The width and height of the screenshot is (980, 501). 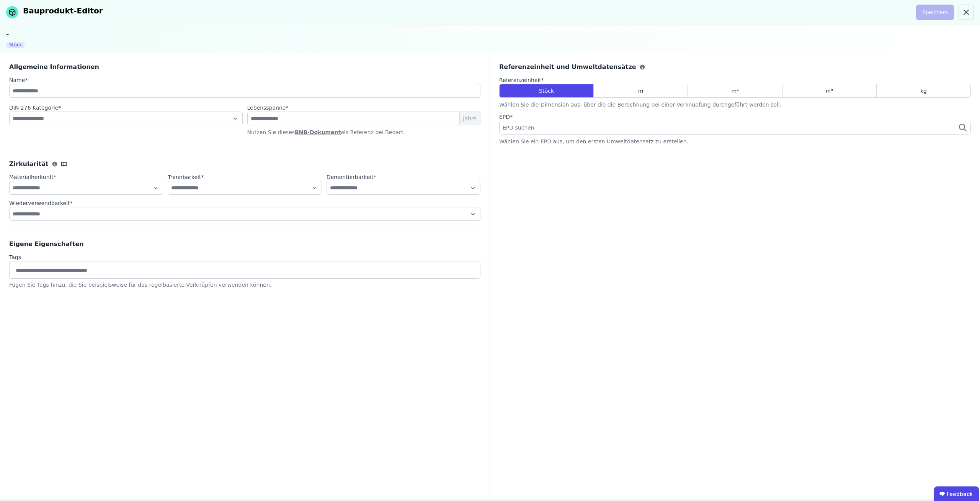 What do you see at coordinates (318, 132) in the screenshot?
I see `a: BNB-Dokument` at bounding box center [318, 132].